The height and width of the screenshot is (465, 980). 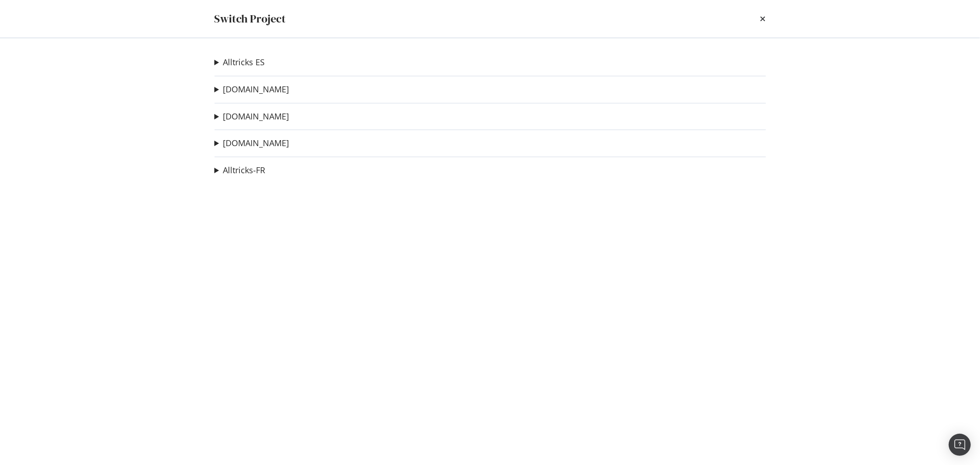 I want to click on a: Alltricks ES, so click(x=244, y=62).